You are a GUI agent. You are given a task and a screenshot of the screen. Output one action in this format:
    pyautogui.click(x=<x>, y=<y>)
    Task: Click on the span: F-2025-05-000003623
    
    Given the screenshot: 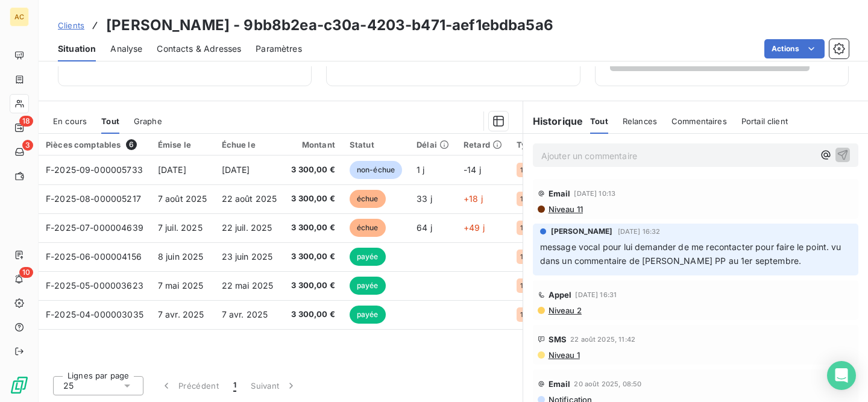 What is the action you would take?
    pyautogui.click(x=95, y=285)
    